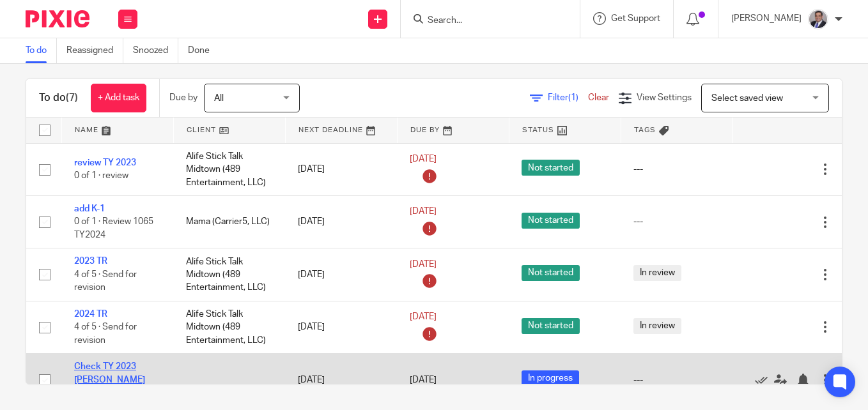  I want to click on span: Select saved view, so click(747, 98).